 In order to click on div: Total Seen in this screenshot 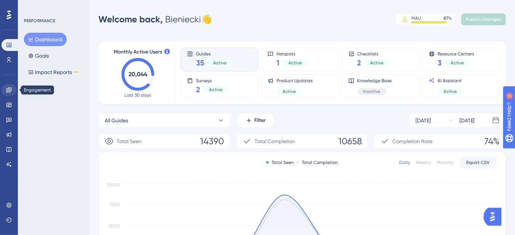, I will do `click(280, 163)`.